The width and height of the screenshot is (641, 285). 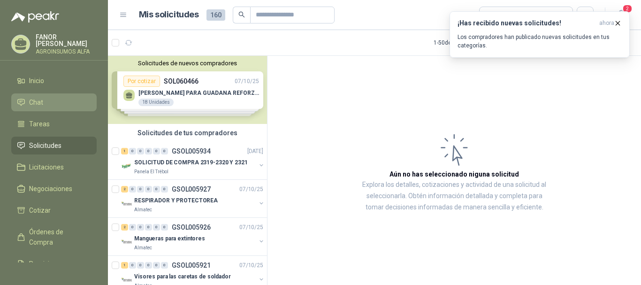 What do you see at coordinates (45, 145) in the screenshot?
I see `span: Solicitudes` at bounding box center [45, 145].